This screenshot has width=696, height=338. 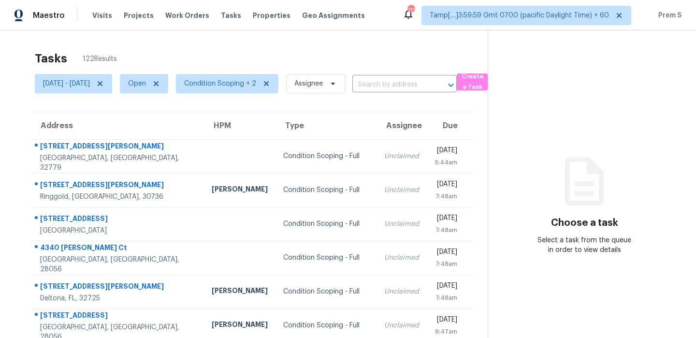 I want to click on span: Condition Scoping + 2, so click(x=220, y=84).